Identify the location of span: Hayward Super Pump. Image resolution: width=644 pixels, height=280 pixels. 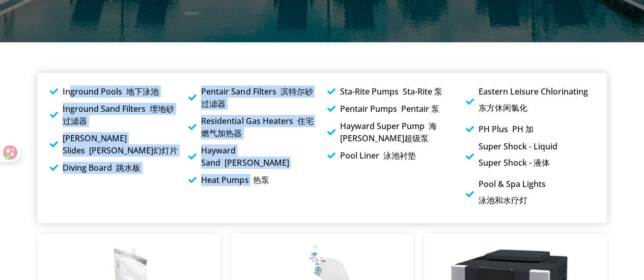
(396, 132).